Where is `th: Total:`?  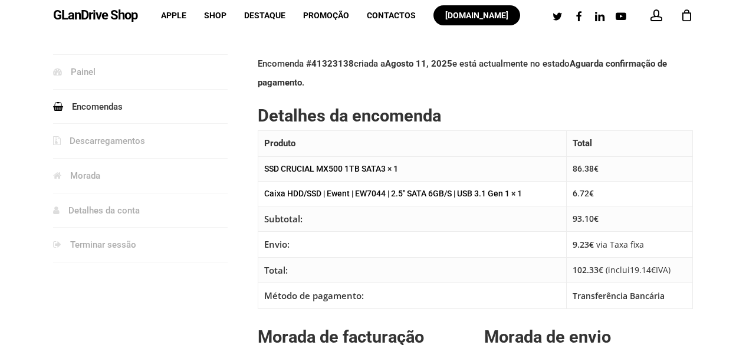 th: Total: is located at coordinates (412, 270).